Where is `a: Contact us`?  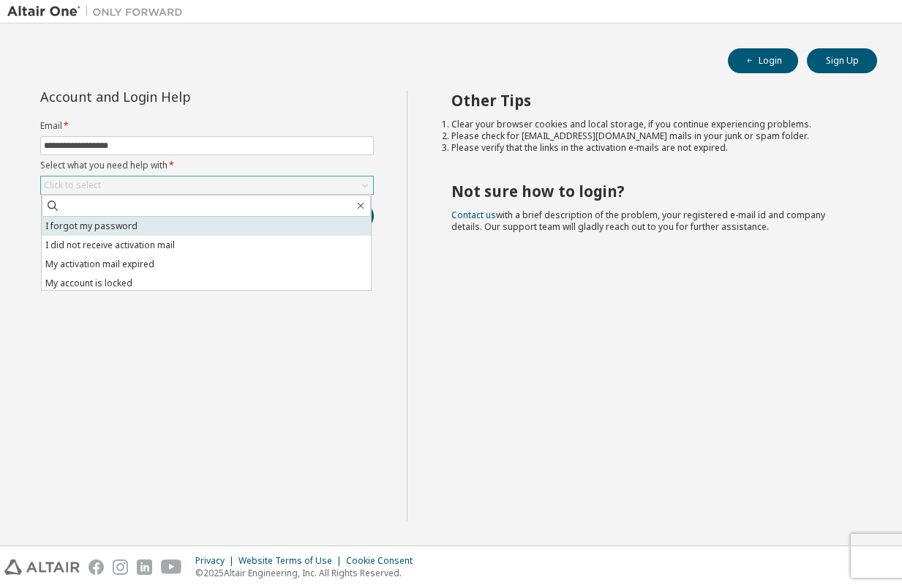 a: Contact us is located at coordinates (473, 215).